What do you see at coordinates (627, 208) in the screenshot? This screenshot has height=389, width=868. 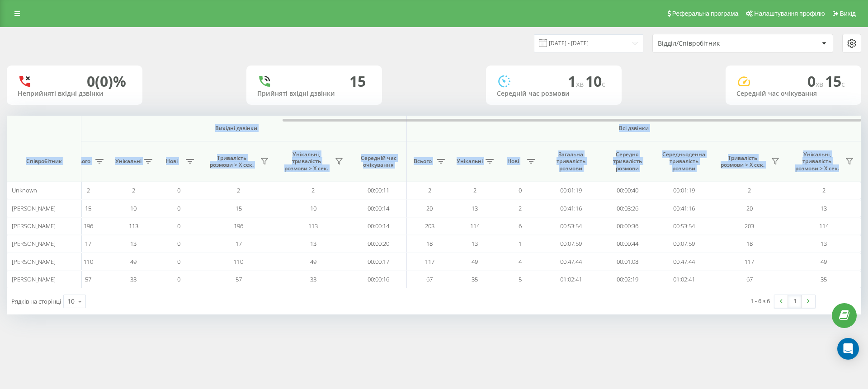 I see `td: 00:03:26` at bounding box center [627, 208].